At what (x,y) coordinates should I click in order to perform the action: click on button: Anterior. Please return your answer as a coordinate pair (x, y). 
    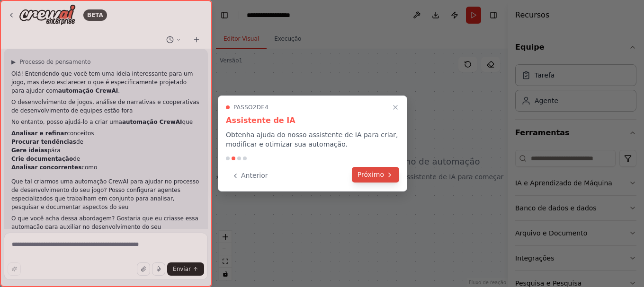
    Looking at the image, I should click on (249, 176).